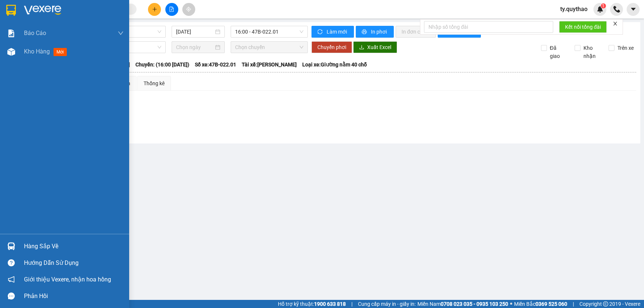 The image size is (644, 308). What do you see at coordinates (74, 296) in the screenshot?
I see `div: Phản hồi` at bounding box center [74, 296].